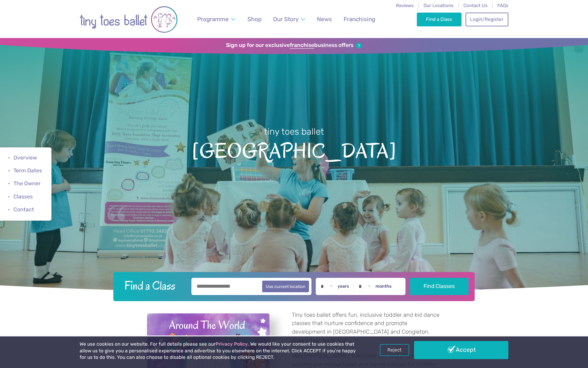 The image size is (588, 368). What do you see at coordinates (475, 5) in the screenshot?
I see `span: Contact Us` at bounding box center [475, 5].